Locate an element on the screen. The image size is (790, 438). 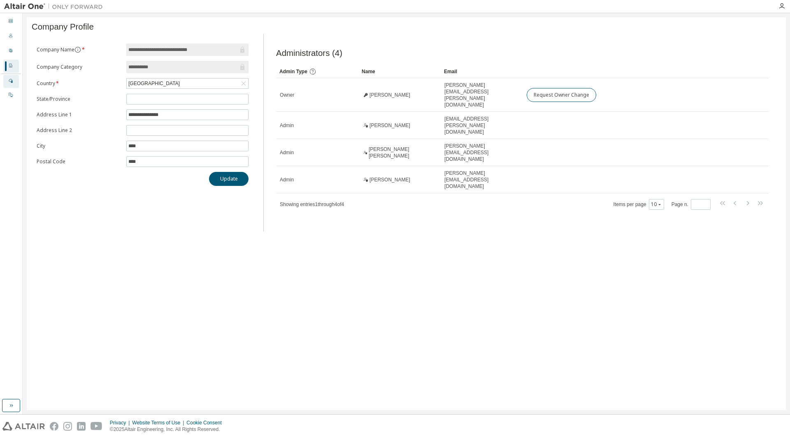
span: Company Profile is located at coordinates (63, 27).